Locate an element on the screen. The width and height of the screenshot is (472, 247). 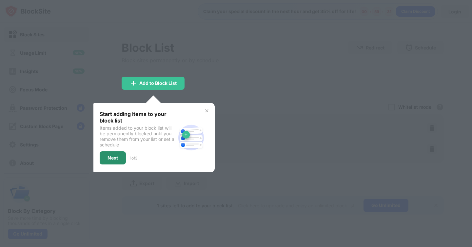
div: Start adding items to your block list is located at coordinates (137, 117).